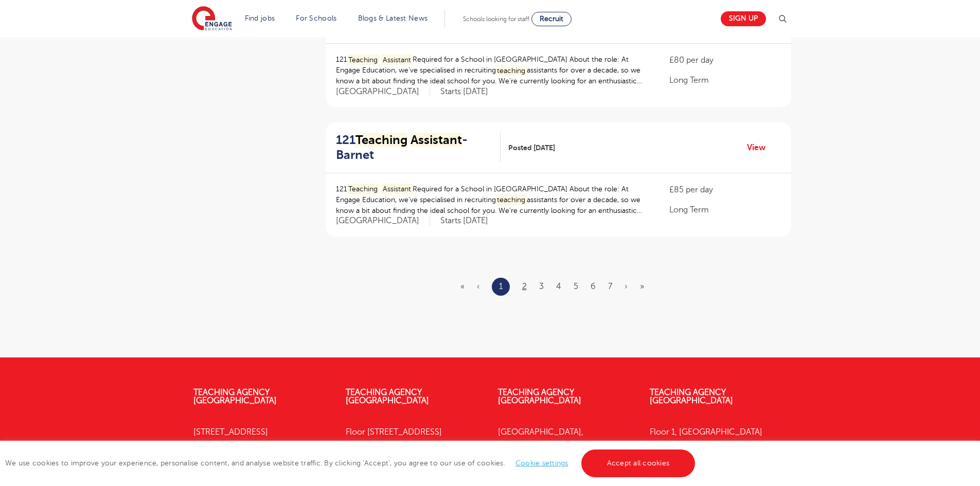 The height and width of the screenshot is (486, 980). What do you see at coordinates (593, 286) in the screenshot?
I see `a: 6` at bounding box center [593, 286].